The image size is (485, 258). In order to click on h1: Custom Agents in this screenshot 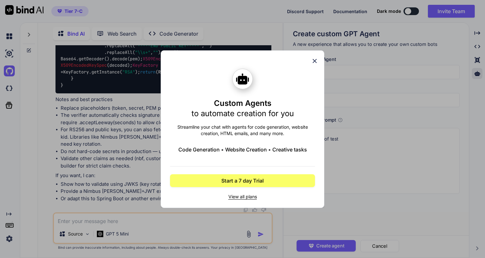, I will do `click(243, 108)`.